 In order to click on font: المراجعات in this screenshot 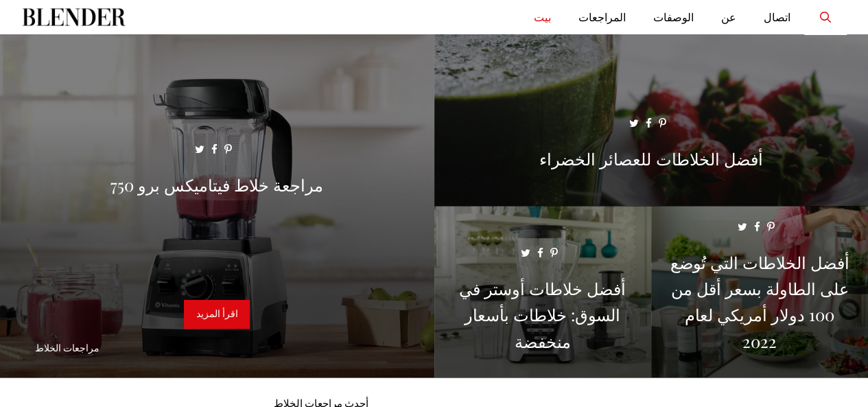, I will do `click(602, 17)`.